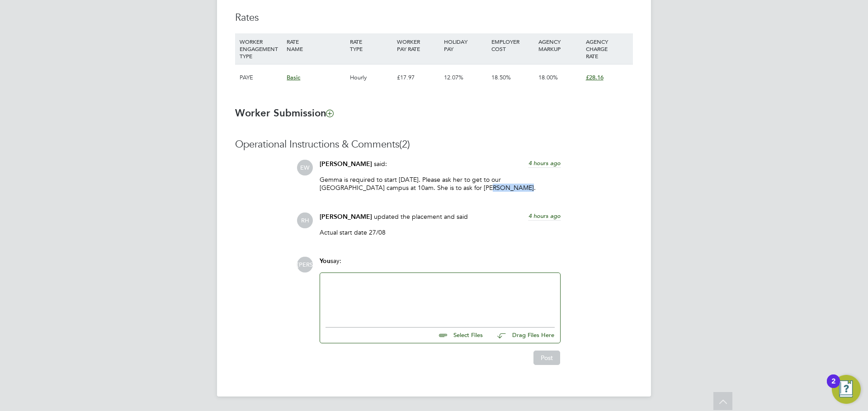 This screenshot has height=411, width=868. I want to click on div: 2, so click(832, 388).